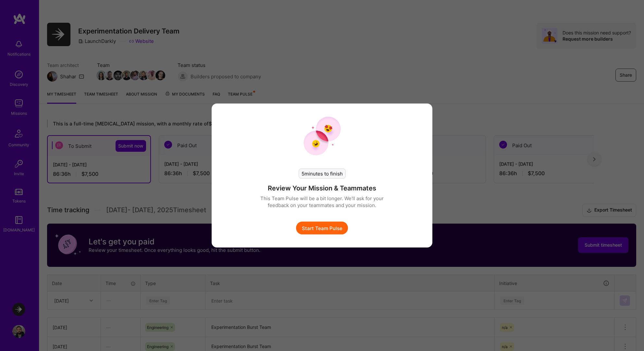 The height and width of the screenshot is (351, 644). I want to click on div: modal, so click(322, 175).